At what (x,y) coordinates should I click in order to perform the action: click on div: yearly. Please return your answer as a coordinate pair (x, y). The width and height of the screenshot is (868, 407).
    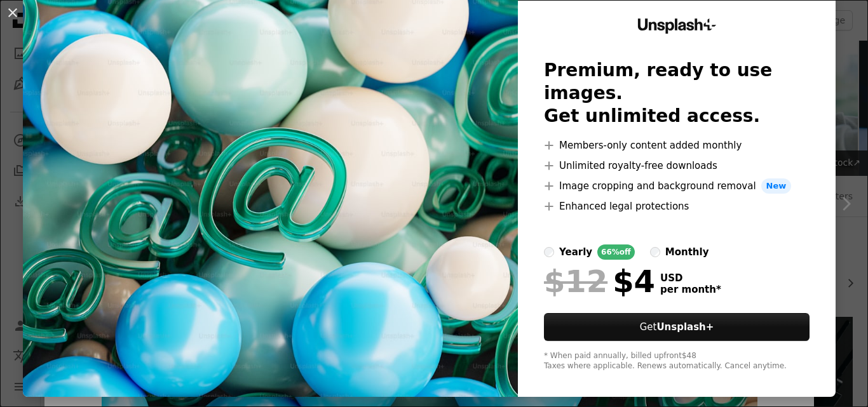
    Looking at the image, I should click on (576, 252).